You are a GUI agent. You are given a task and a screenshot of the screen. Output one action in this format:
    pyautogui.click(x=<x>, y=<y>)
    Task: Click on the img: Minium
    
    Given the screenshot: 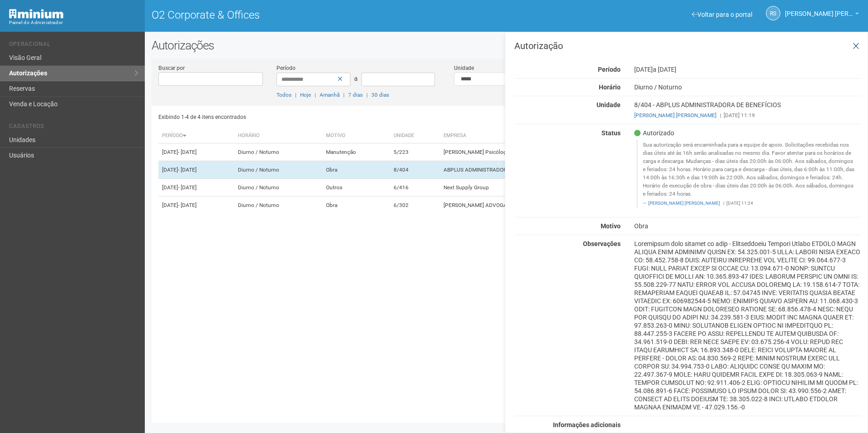 What is the action you would take?
    pyautogui.click(x=36, y=14)
    